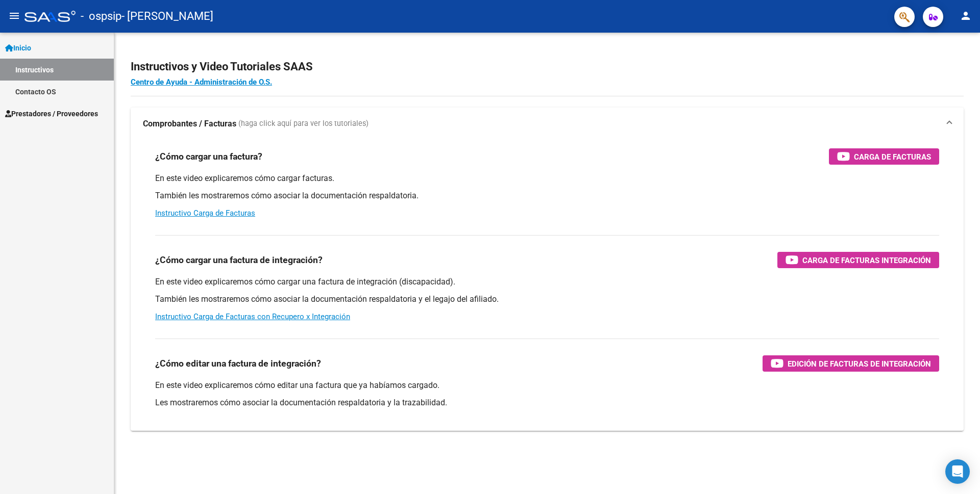 This screenshot has height=494, width=980. What do you see at coordinates (303, 124) in the screenshot?
I see `span: (haga click aquí para ver los tutoriales)` at bounding box center [303, 124].